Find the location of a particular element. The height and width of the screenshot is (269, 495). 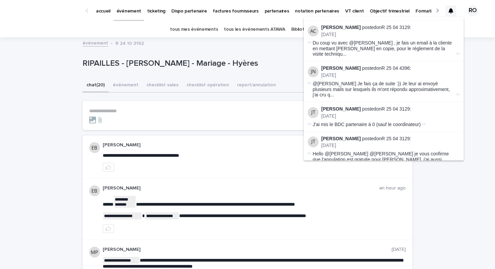

button: report/annulation is located at coordinates (256, 86).